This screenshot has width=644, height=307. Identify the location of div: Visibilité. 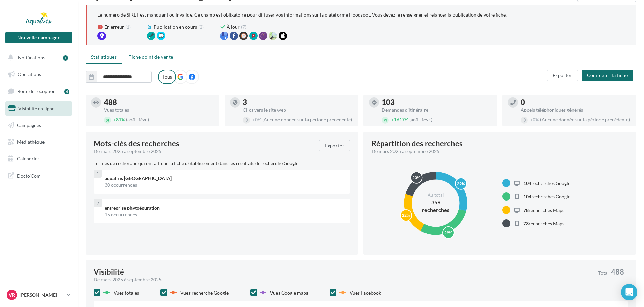
(109, 272).